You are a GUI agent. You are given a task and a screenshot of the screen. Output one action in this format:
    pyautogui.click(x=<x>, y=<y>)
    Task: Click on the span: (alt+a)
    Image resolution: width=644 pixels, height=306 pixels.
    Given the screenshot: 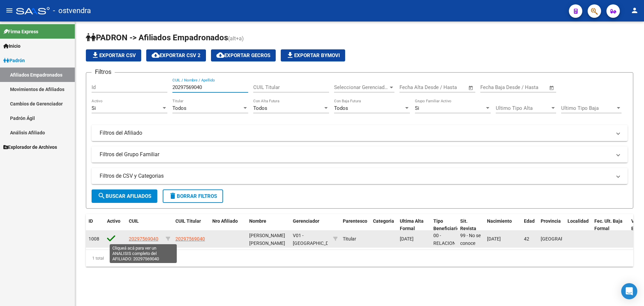 What is the action you would take?
    pyautogui.click(x=236, y=38)
    